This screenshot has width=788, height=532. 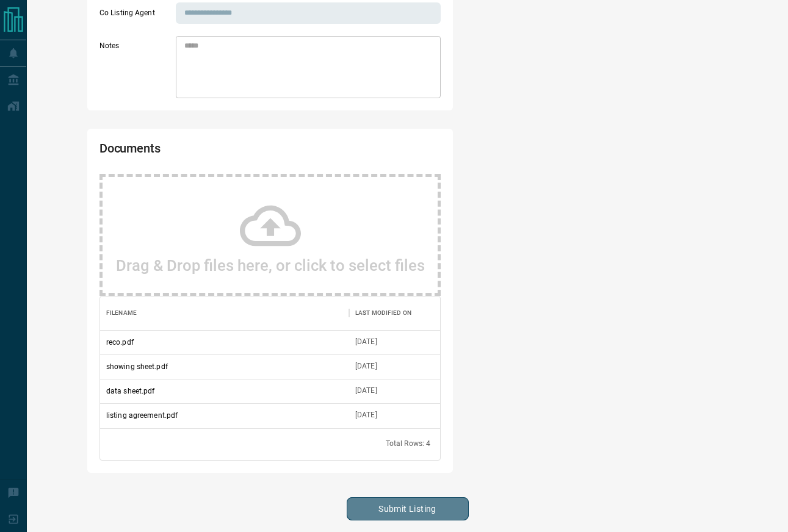 What do you see at coordinates (136, 16) in the screenshot?
I see `label: Co Listing Agent` at bounding box center [136, 16].